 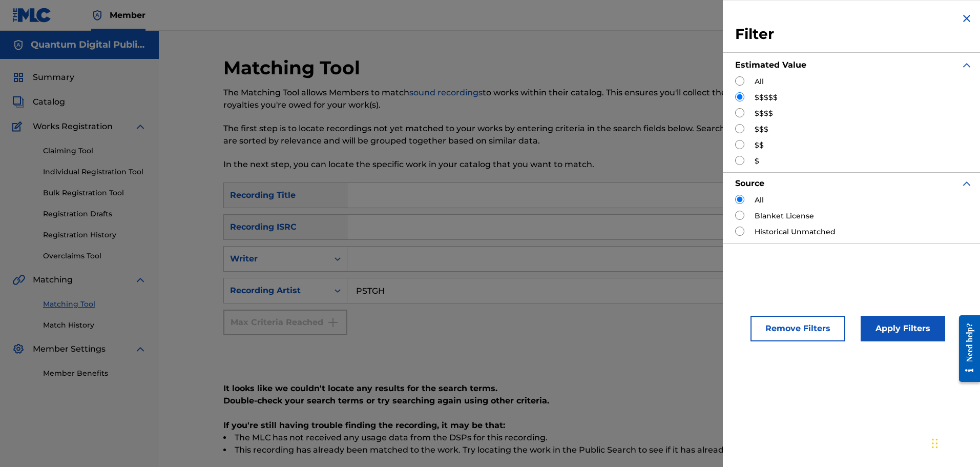 What do you see at coordinates (95, 235) in the screenshot?
I see `a: Registration History` at bounding box center [95, 235].